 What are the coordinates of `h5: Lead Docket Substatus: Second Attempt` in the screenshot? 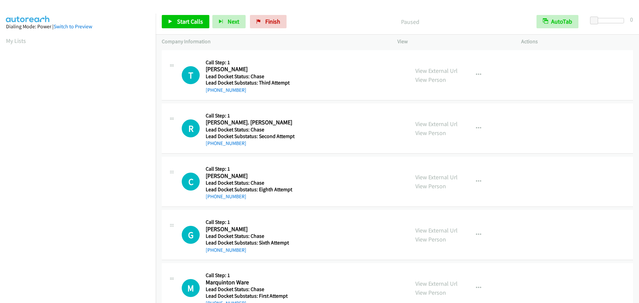 It's located at (250, 137).